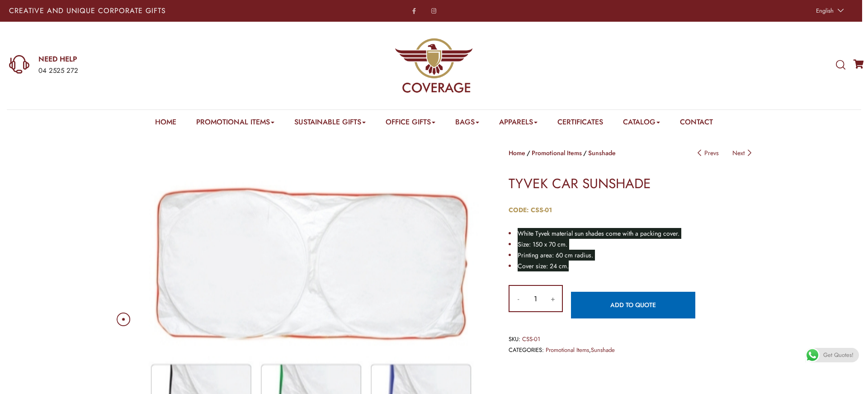  What do you see at coordinates (518, 123) in the screenshot?
I see `a: Apparels` at bounding box center [518, 123].